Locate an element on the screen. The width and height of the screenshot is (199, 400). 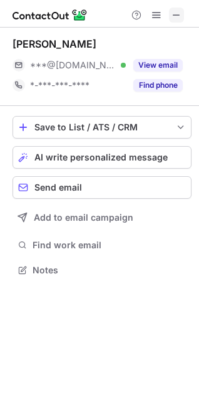
span: Add to email campaign is located at coordinates (83, 218).